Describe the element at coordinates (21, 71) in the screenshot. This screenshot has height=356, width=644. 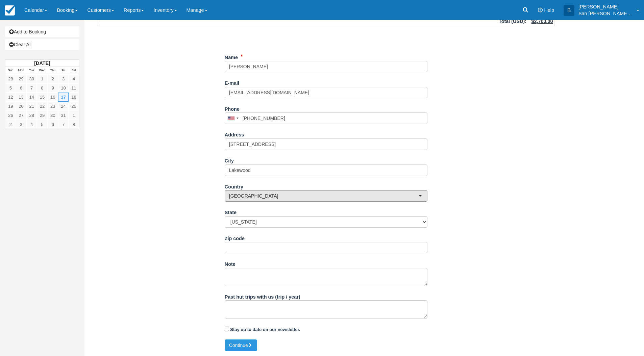
I see `th: Mon` at that location.